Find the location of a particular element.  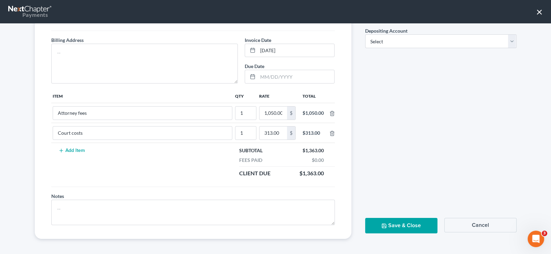

th: Total is located at coordinates (313, 96).